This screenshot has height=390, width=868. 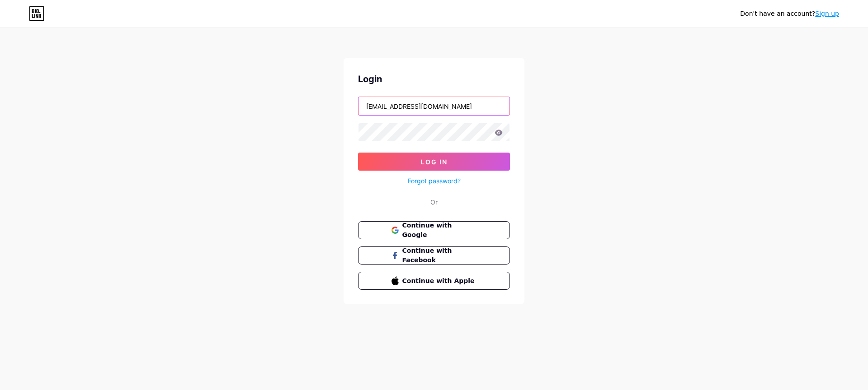 What do you see at coordinates (434, 255) in the screenshot?
I see `a: Continue with Facebook` at bounding box center [434, 255].